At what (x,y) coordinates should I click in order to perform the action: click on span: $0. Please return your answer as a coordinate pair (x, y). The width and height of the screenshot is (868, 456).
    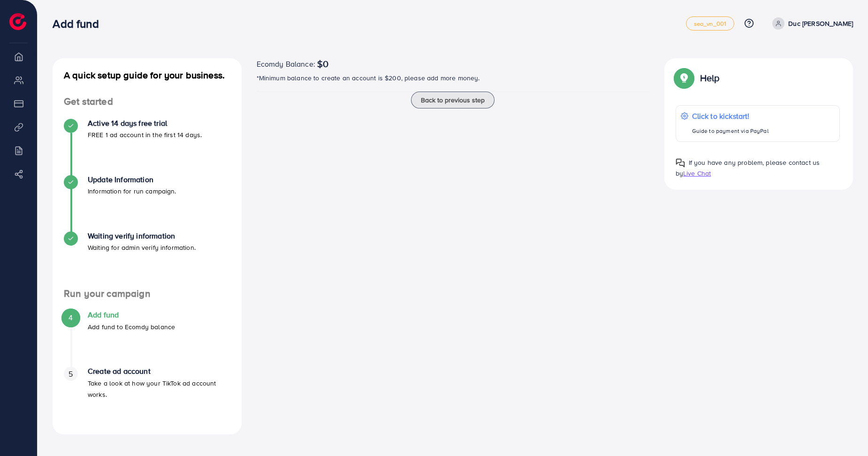
    Looking at the image, I should click on (323, 64).